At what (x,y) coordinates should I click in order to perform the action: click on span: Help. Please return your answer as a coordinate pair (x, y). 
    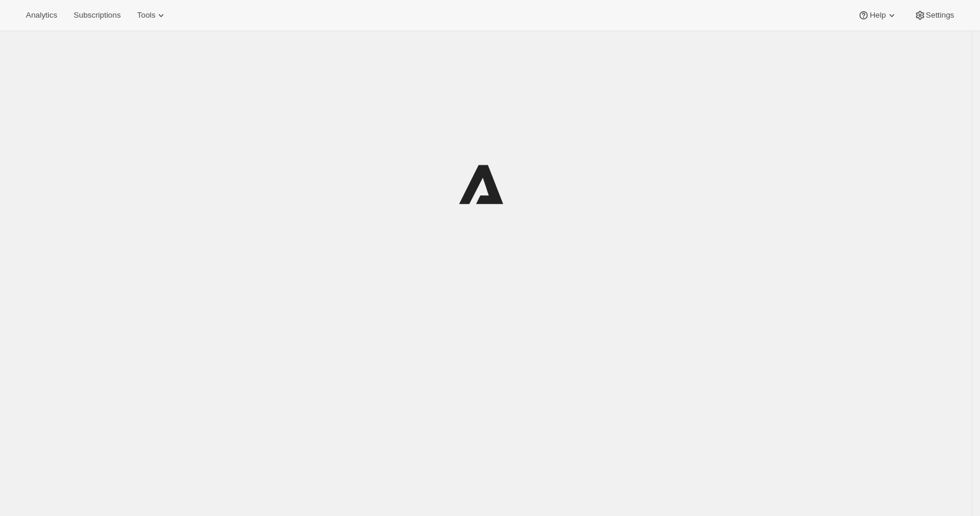
    Looking at the image, I should click on (877, 15).